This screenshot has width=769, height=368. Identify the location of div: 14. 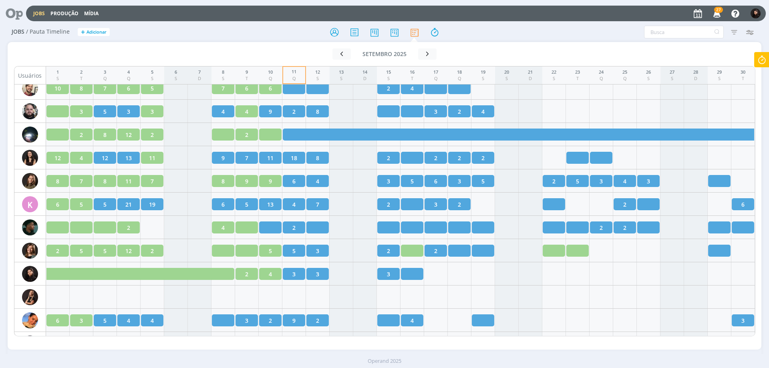
(365, 72).